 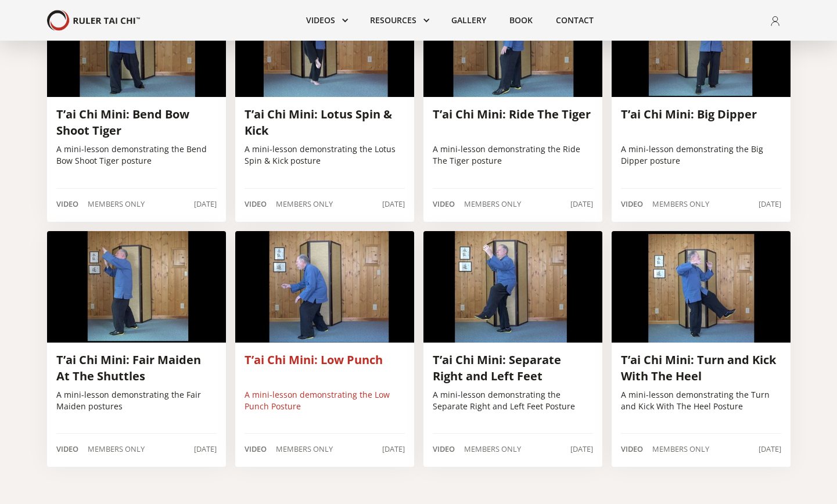 I want to click on h3: T’ai Chi Mini: Bend Bow Shoot Tiger, so click(x=136, y=123).